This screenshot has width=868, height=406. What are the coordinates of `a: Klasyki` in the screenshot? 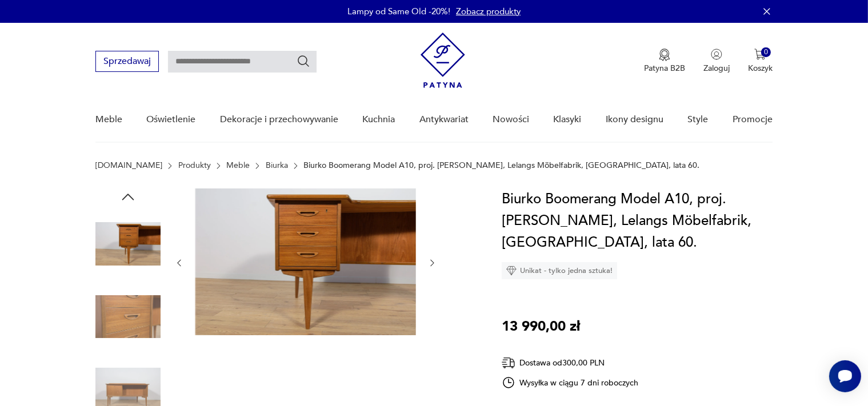 It's located at (567, 120).